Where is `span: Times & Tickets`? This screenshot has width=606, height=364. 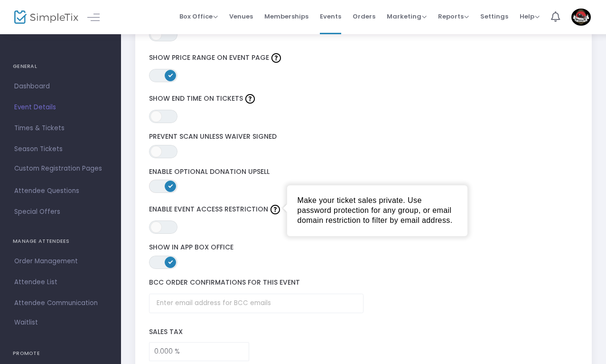 span: Times & Tickets is located at coordinates (60, 128).